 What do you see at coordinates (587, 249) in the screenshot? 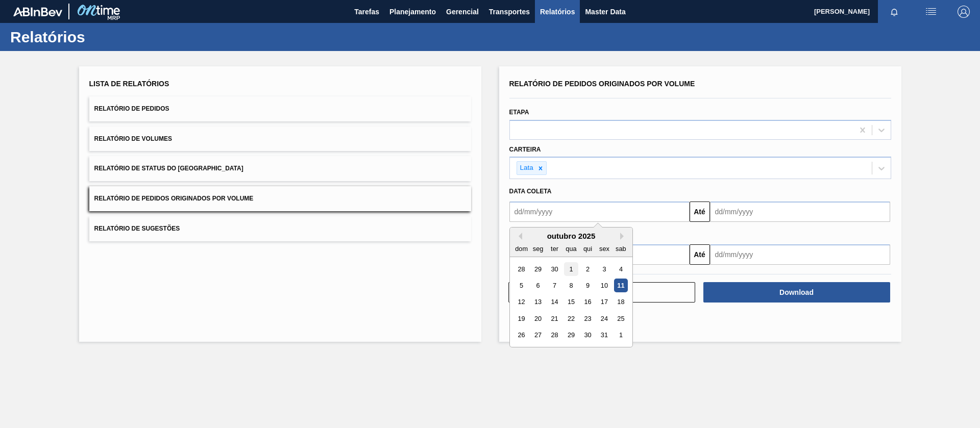
I see `div: qui` at bounding box center [587, 249].